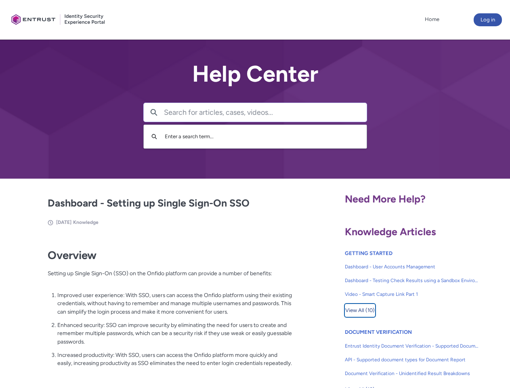  Describe the element at coordinates (175, 333) in the screenshot. I see `p: Enhanced security: SSO can improve security by eliminating the need for users to create and remem...` at that location.